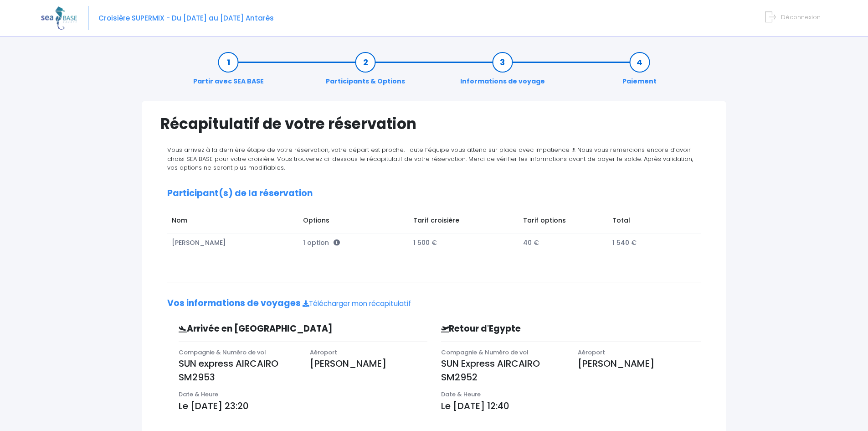 Image resolution: width=868 pixels, height=431 pixels. I want to click on h2: Participant(s) de la réservation, so click(434, 193).